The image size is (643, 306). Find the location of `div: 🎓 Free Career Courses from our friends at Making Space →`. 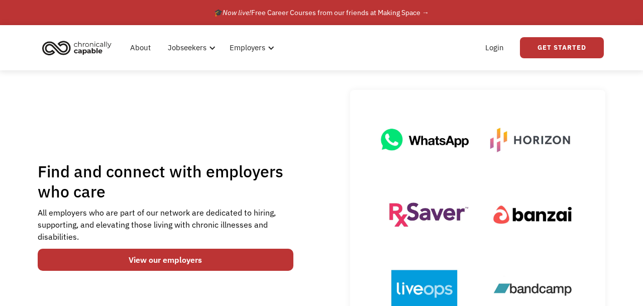

div: 🎓 Free Career Courses from our friends at Making Space → is located at coordinates (322, 13).